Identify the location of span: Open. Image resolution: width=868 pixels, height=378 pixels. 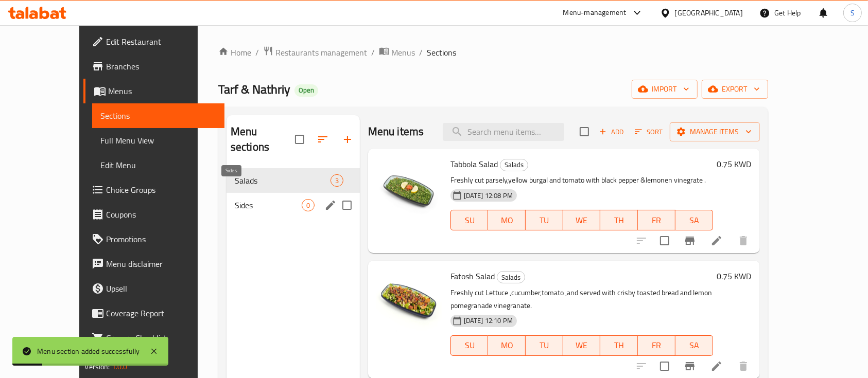
(306, 90).